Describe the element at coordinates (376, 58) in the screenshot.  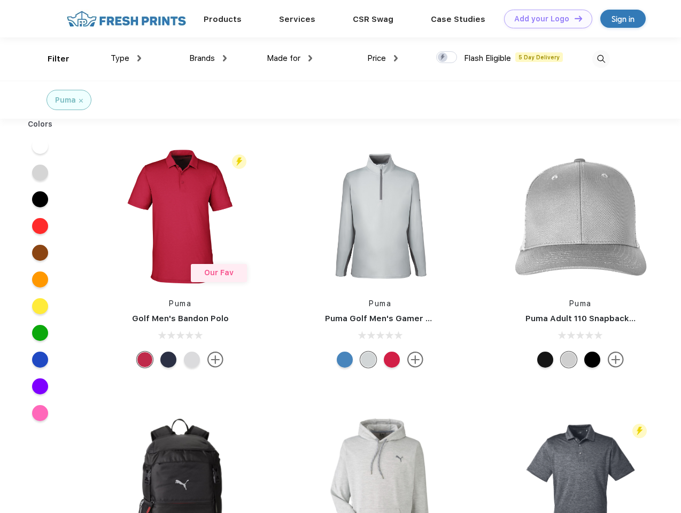
I see `span: Price` at that location.